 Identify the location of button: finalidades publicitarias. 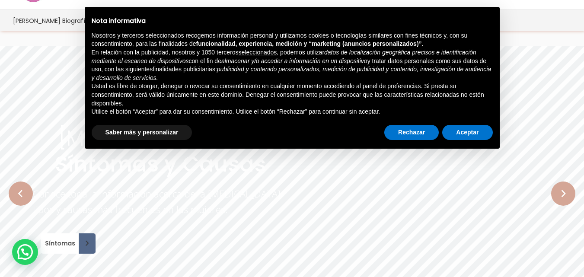
(184, 70).